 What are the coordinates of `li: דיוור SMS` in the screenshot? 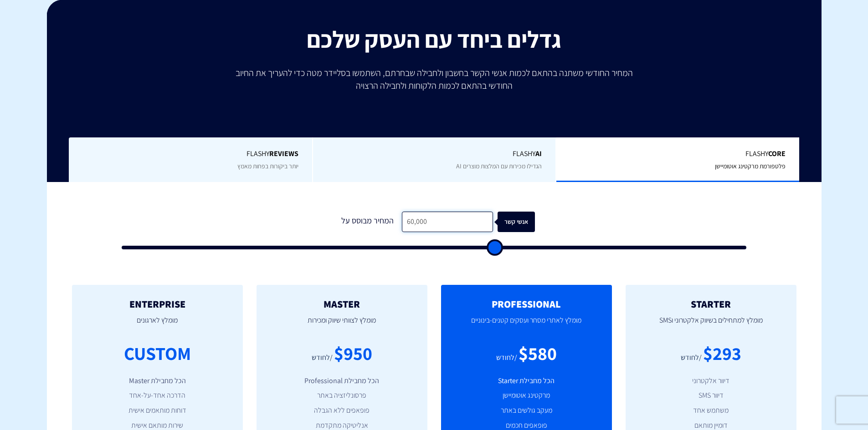 It's located at (710, 396).